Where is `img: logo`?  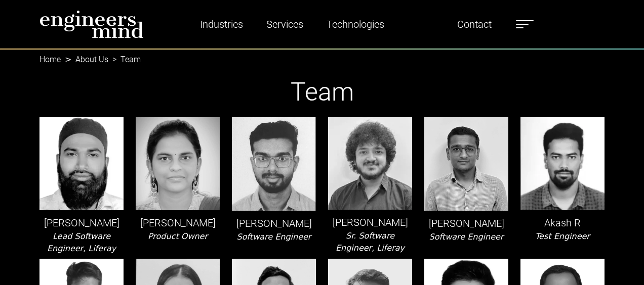 img: logo is located at coordinates (92, 24).